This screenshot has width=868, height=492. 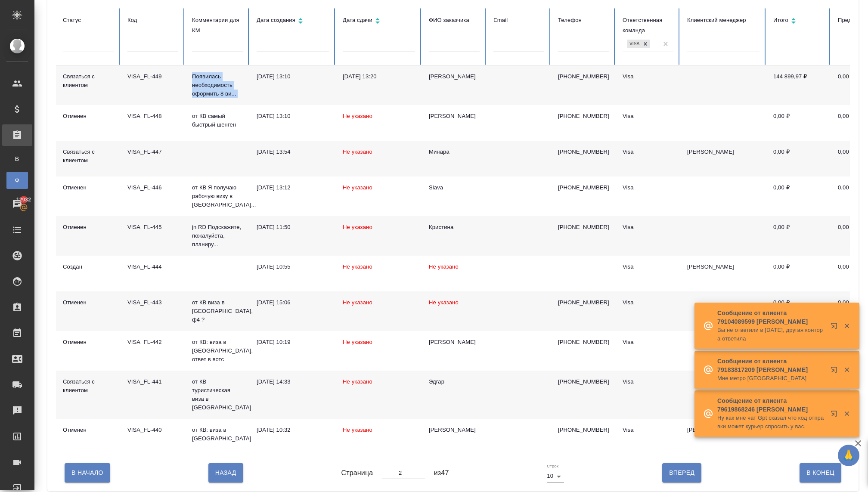 What do you see at coordinates (153, 116) in the screenshot?
I see `div: VISA_FL-448` at bounding box center [153, 116].